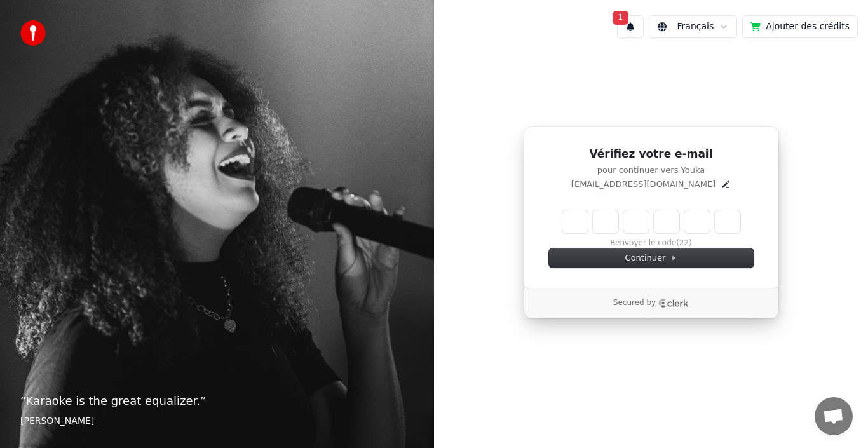 This screenshot has width=868, height=448. What do you see at coordinates (621, 17) in the screenshot?
I see `span: 1` at bounding box center [621, 17].